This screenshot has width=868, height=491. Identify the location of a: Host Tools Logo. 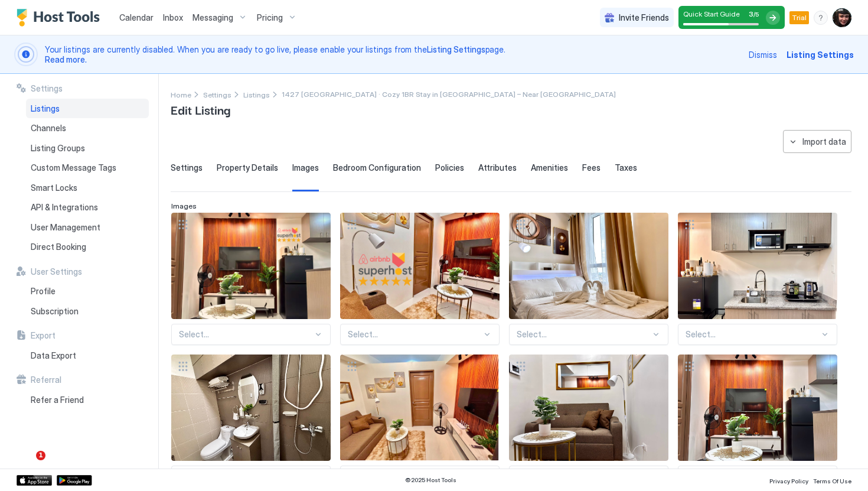
(61, 17).